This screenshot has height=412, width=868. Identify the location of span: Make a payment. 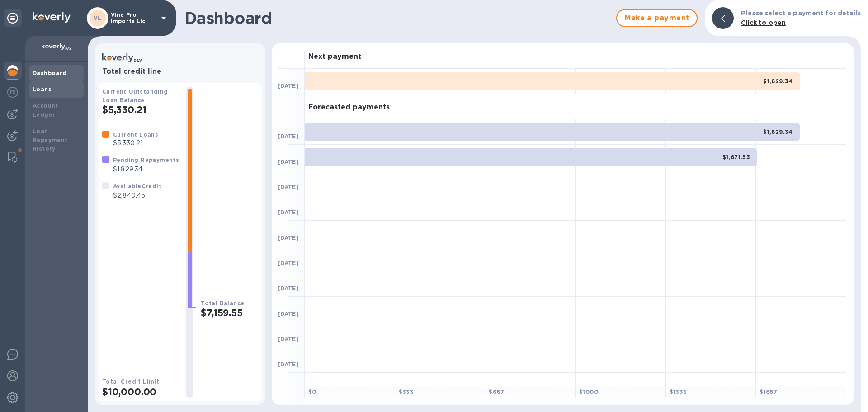
(656, 18).